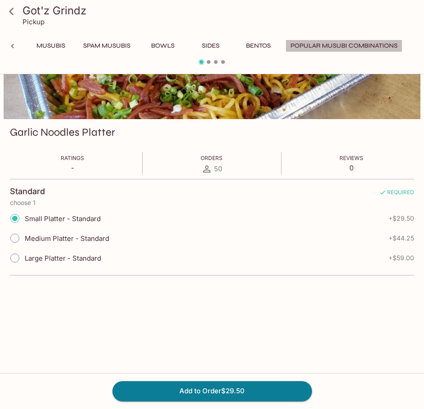  Describe the element at coordinates (62, 132) in the screenshot. I see `h3: Garlic Noodles Platter` at that location.